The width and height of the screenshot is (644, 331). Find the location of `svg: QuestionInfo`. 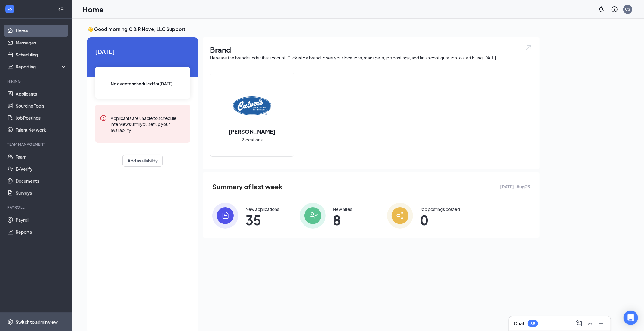

svg: QuestionInfo is located at coordinates (615, 9).